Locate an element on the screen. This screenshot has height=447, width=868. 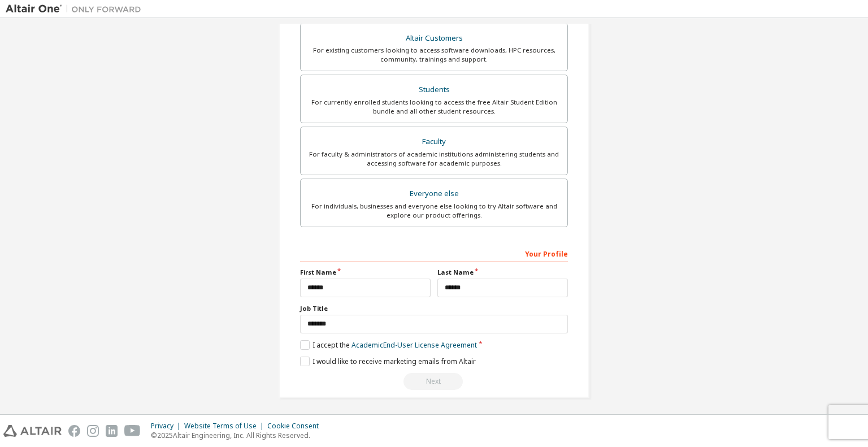
img: linkedin.svg is located at coordinates (111, 431).